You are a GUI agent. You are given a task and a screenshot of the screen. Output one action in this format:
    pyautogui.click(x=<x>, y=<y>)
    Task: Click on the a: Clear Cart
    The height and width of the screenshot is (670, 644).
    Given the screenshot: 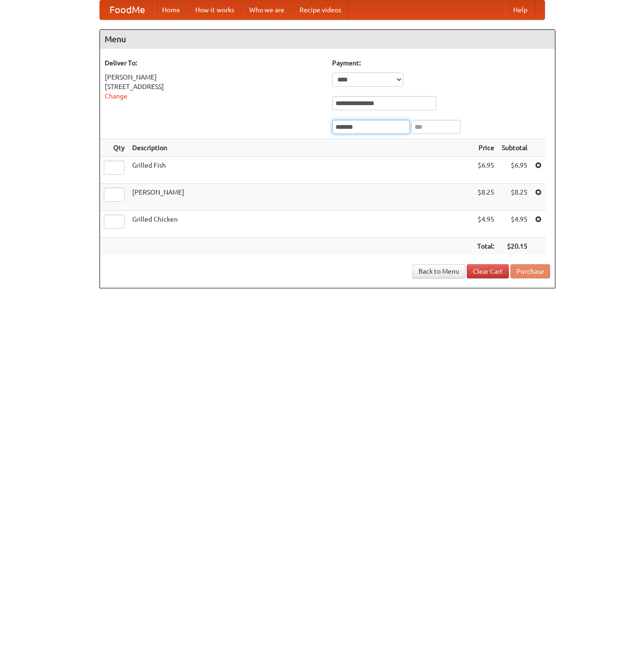 What is the action you would take?
    pyautogui.click(x=487, y=271)
    